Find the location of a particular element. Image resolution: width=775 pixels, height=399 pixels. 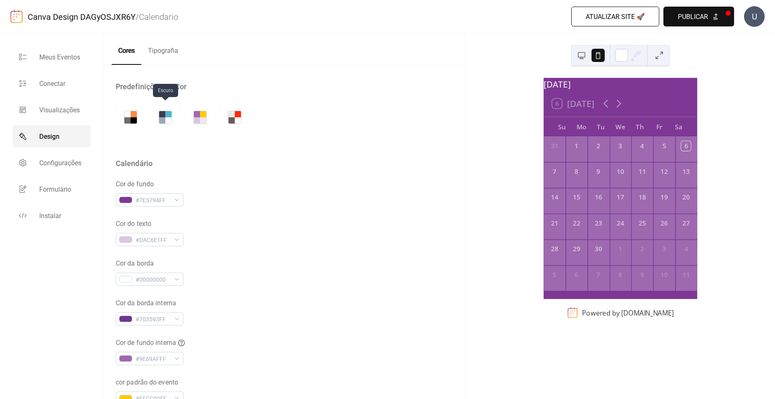

a: Instalar is located at coordinates (51, 216).